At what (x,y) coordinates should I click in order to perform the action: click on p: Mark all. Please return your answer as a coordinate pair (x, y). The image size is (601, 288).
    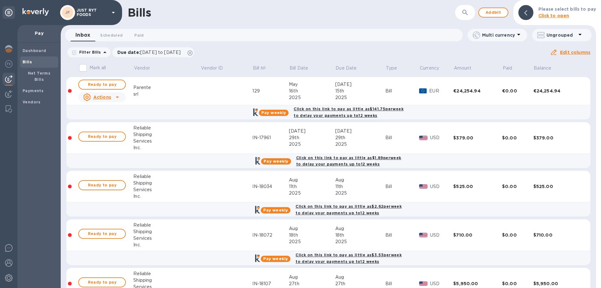
    Looking at the image, I should click on (98, 68).